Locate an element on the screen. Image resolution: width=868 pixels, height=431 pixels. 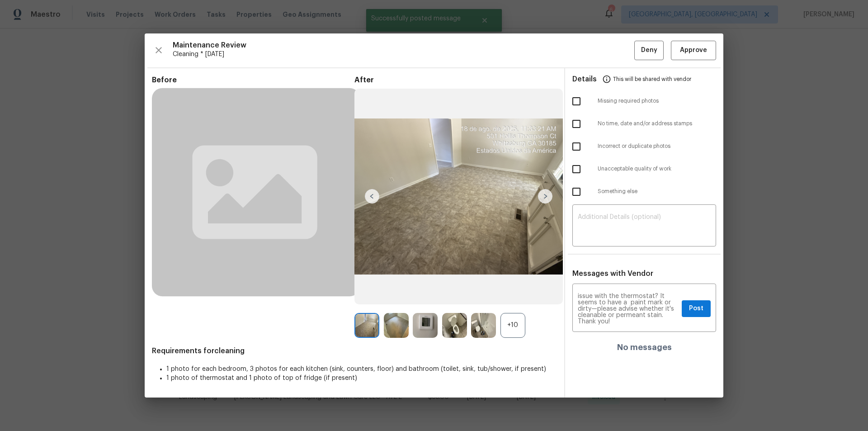
span: Details is located at coordinates (584, 79).